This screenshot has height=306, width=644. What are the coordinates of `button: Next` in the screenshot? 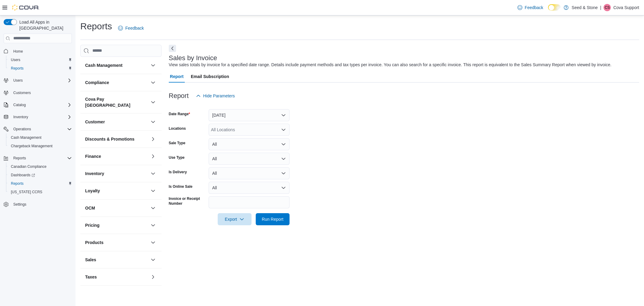 It's located at (173, 48).